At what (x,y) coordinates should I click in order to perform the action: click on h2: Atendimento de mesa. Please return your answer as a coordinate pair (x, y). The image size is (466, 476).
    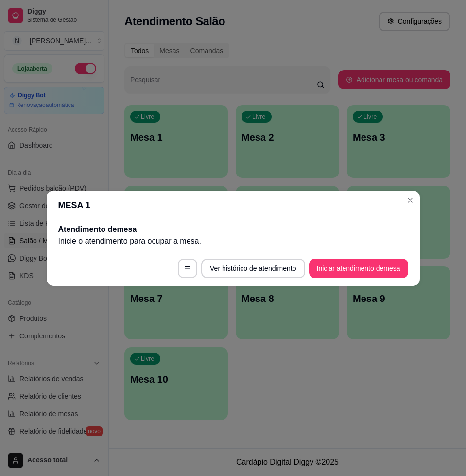
    Looking at the image, I should click on (233, 230).